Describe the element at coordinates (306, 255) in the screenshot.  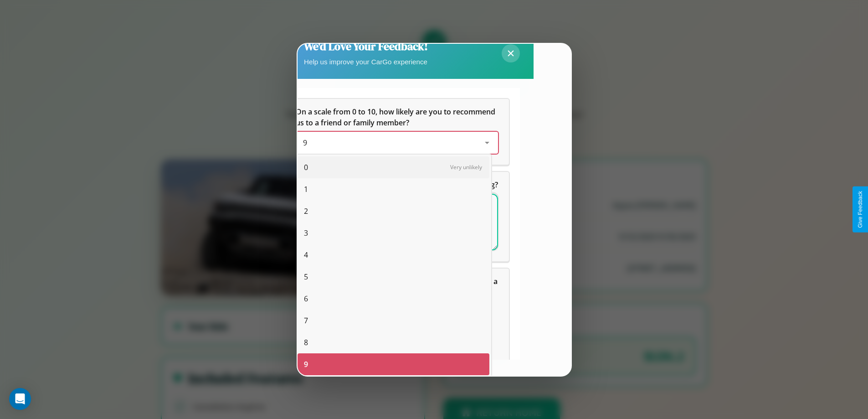
I see `span: 4` at that location.